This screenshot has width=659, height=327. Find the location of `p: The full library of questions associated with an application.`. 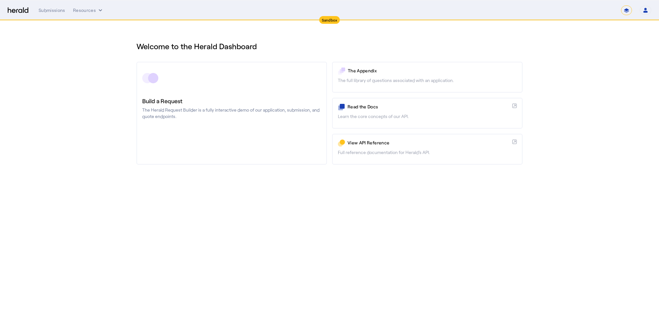

p: The full library of questions associated with an application. is located at coordinates (427, 80).